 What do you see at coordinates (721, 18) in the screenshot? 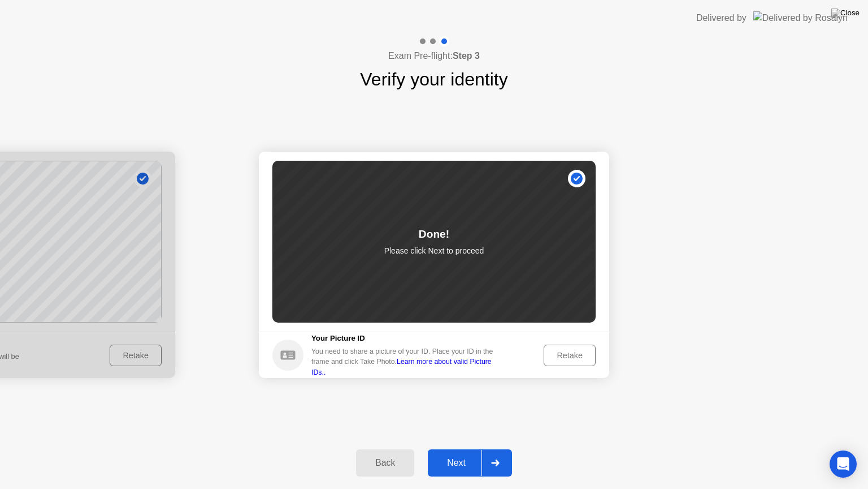
I see `div: Delivered by` at bounding box center [721, 18].